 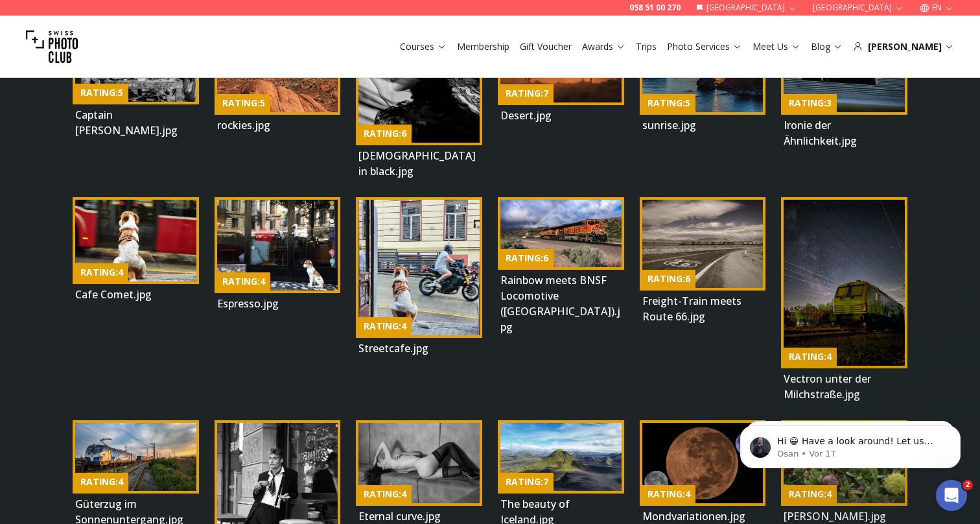 What do you see at coordinates (603, 46) in the screenshot?
I see `a: Awards` at bounding box center [603, 46].